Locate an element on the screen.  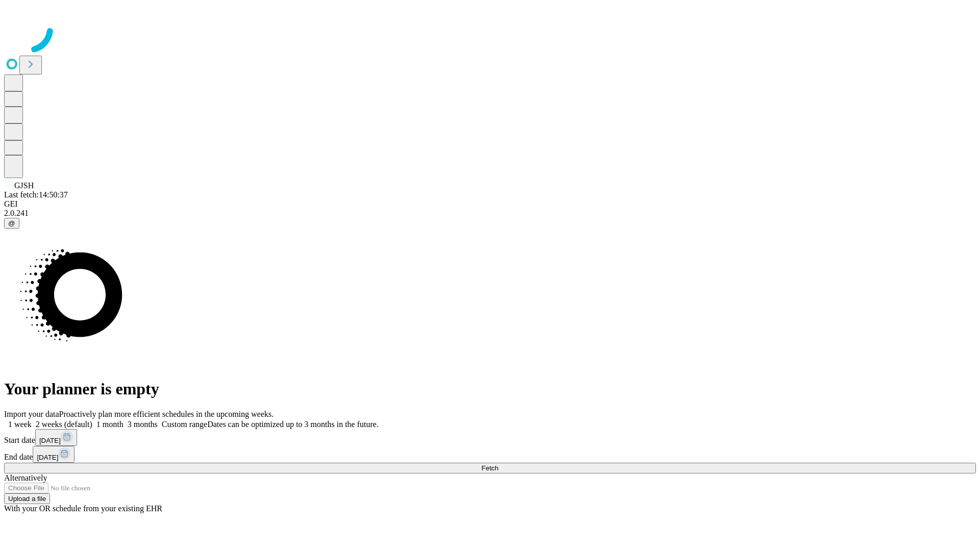
div: 2.0.241 is located at coordinates (490, 213).